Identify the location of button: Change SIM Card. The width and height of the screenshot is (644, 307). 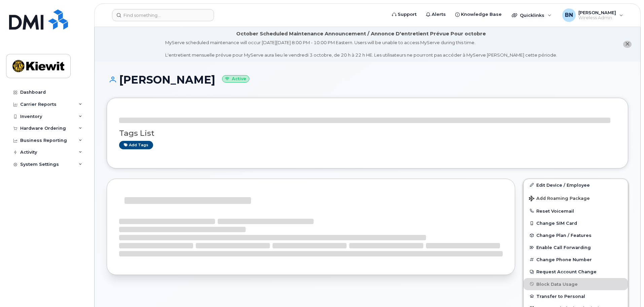
(576, 223).